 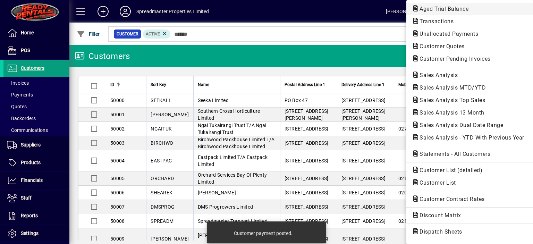 I want to click on span: Sales Analysis Top Sales, so click(x=450, y=100).